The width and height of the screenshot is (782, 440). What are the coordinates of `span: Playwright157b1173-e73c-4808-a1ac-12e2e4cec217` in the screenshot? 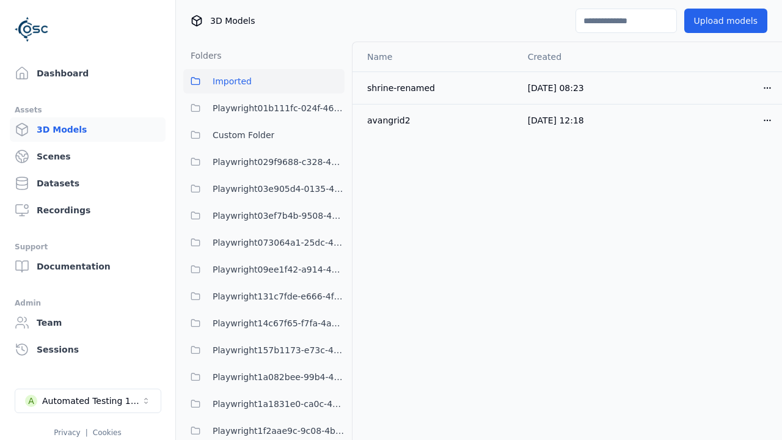 It's located at (278, 350).